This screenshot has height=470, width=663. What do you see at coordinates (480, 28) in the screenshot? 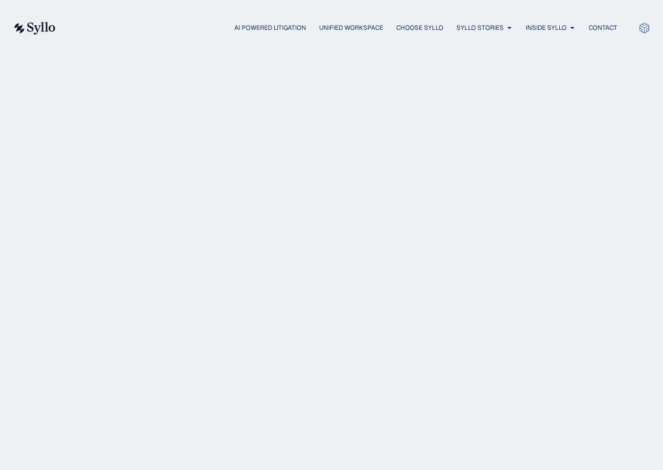
I see `span: Syllo Stories` at bounding box center [480, 28].